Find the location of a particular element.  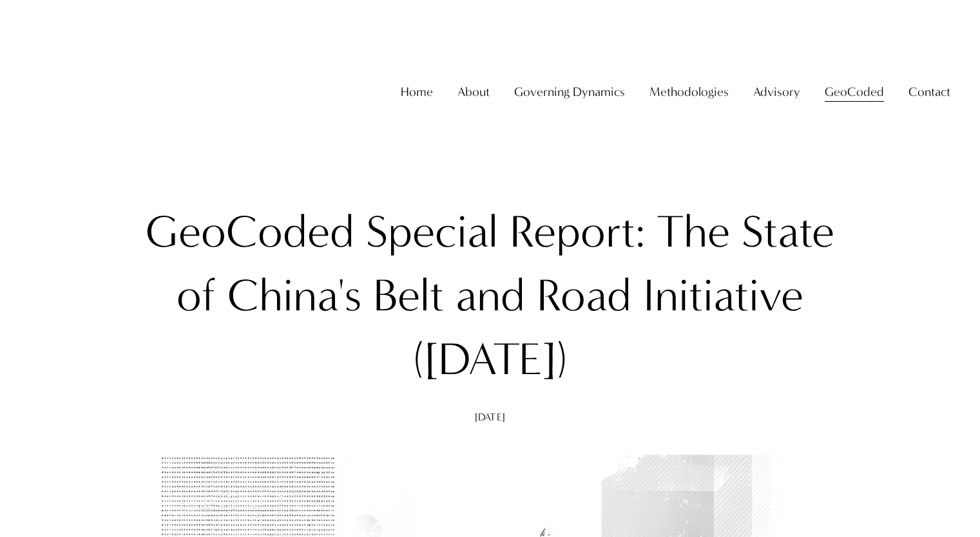

span: About is located at coordinates (474, 92).